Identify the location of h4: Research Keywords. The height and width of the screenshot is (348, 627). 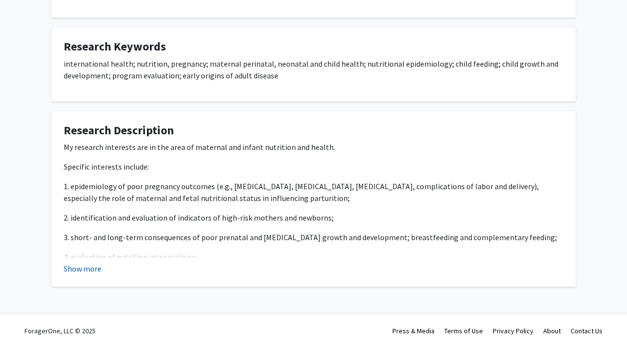
(314, 47).